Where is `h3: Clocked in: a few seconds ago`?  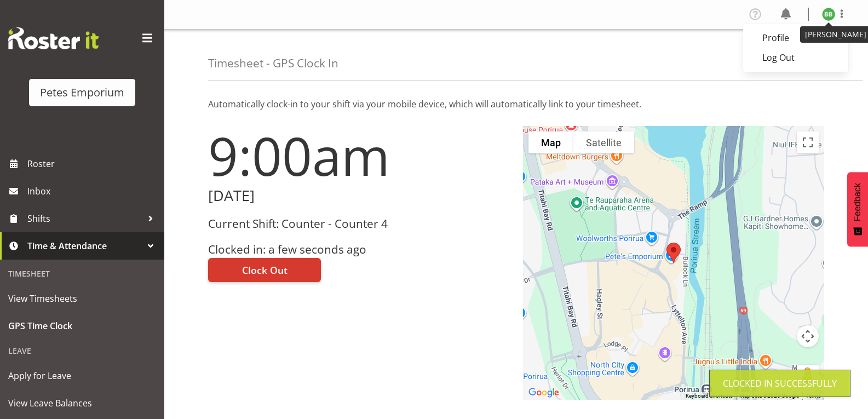 h3: Clocked in: a few seconds ago is located at coordinates (359, 249).